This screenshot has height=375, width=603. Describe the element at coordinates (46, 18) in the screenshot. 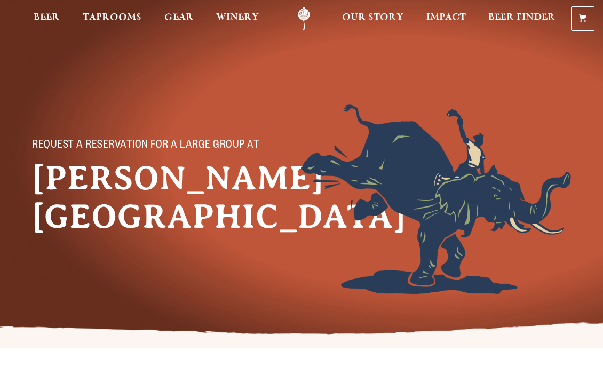

I see `span: Beer` at that location.